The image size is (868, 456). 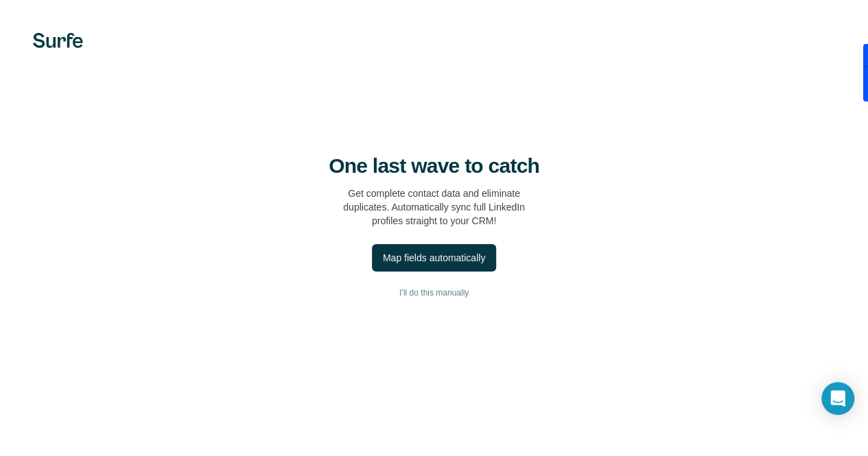 I want to click on div: Map fields automatically, so click(x=434, y=258).